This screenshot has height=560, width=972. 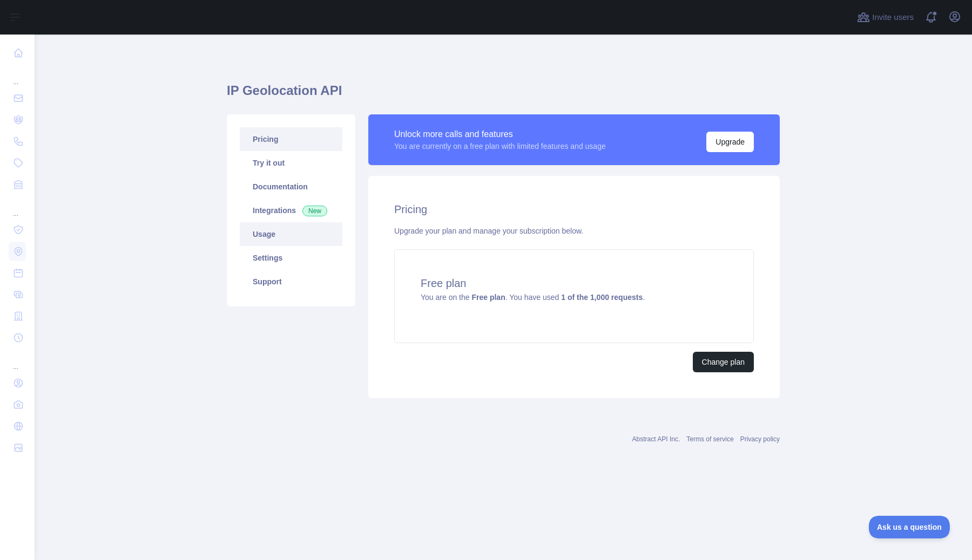 I want to click on a: Documentation, so click(x=291, y=187).